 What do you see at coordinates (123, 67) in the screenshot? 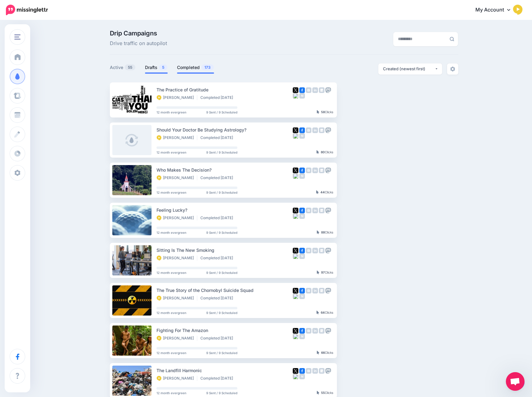
I see `a: Active55` at bounding box center [123, 67].